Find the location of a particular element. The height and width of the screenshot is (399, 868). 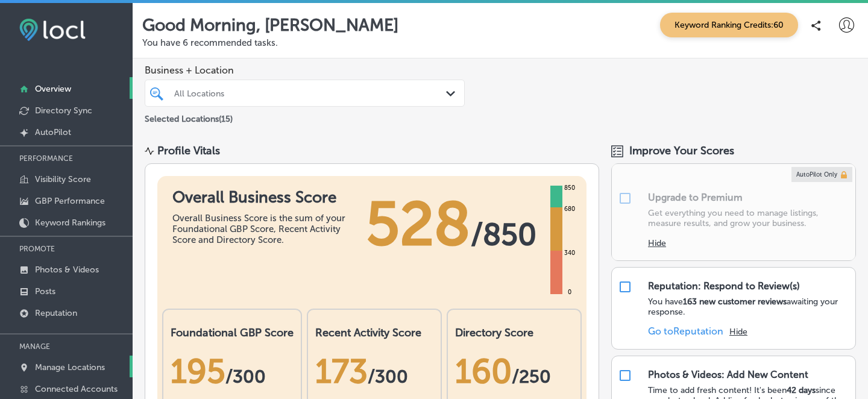

span: Improve Your Scores is located at coordinates (682, 151).